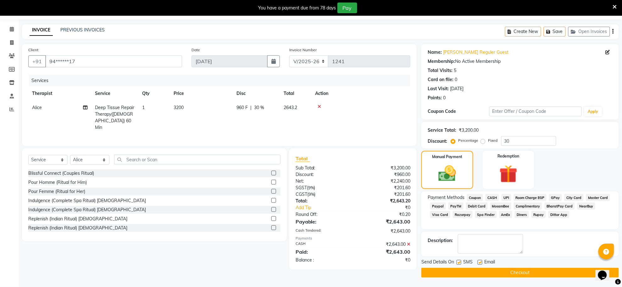 The width and height of the screenshot is (622, 287). Describe the element at coordinates (322, 201) in the screenshot. I see `div: Total:` at that location.